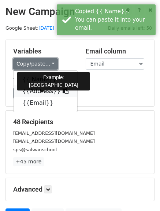 The image size is (160, 211). I want to click on a: Copy/paste..., so click(35, 64).